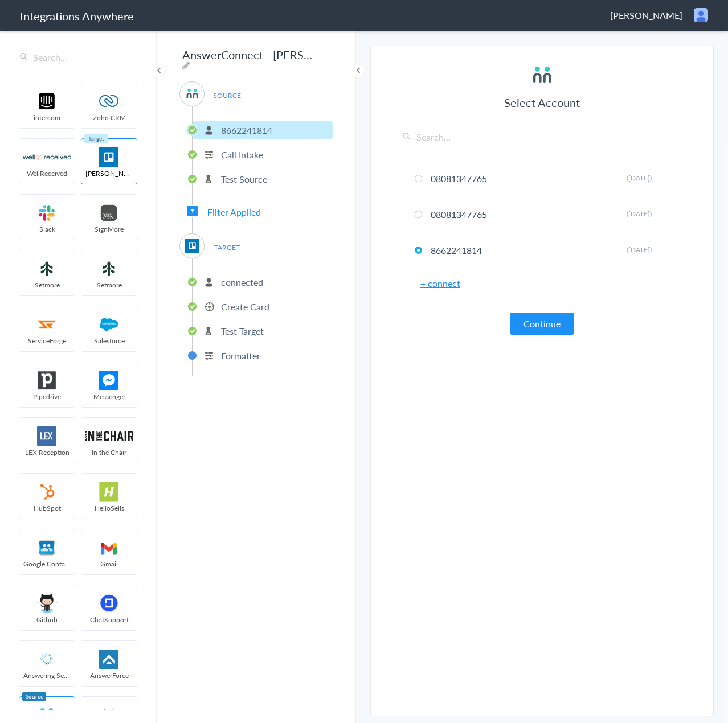  What do you see at coordinates (77, 16) in the screenshot?
I see `h1: Integrations Anywhere` at bounding box center [77, 16].